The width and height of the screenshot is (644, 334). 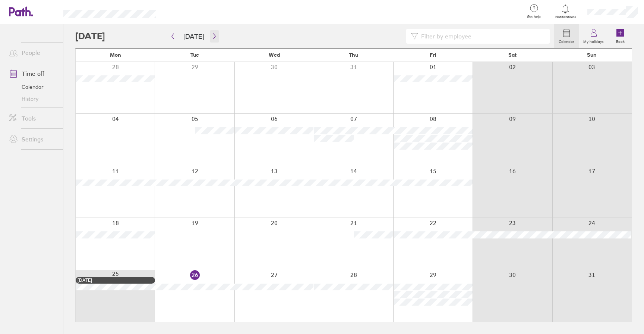 What do you see at coordinates (33, 74) in the screenshot?
I see `a: Time off` at bounding box center [33, 74].